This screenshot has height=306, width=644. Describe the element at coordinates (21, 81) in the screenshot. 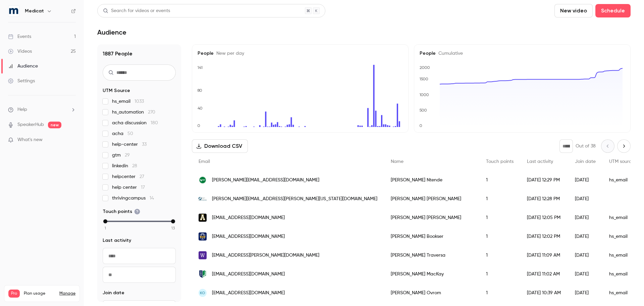

I see `div: Settings` at that location.